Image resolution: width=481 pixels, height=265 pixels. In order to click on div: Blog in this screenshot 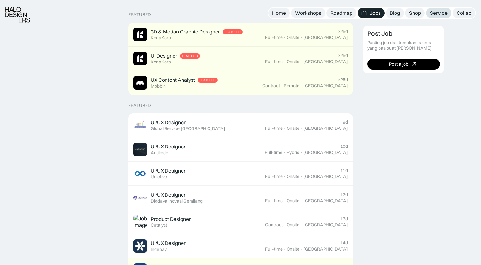, I will do `click(395, 13)`.